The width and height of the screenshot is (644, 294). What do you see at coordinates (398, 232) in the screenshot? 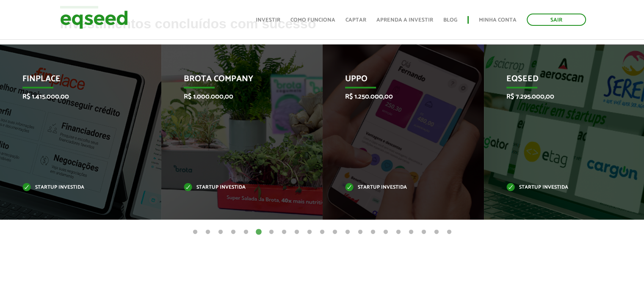
I see `button: 17 of 21` at bounding box center [398, 232].